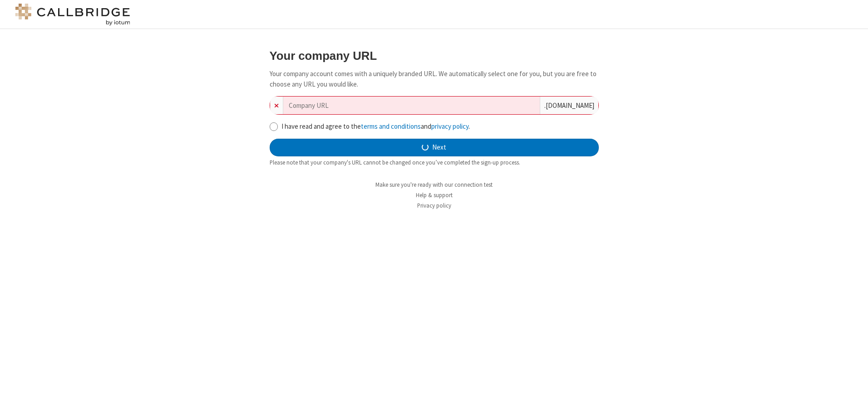  What do you see at coordinates (449, 126) in the screenshot?
I see `a: privacy policy` at bounding box center [449, 126].